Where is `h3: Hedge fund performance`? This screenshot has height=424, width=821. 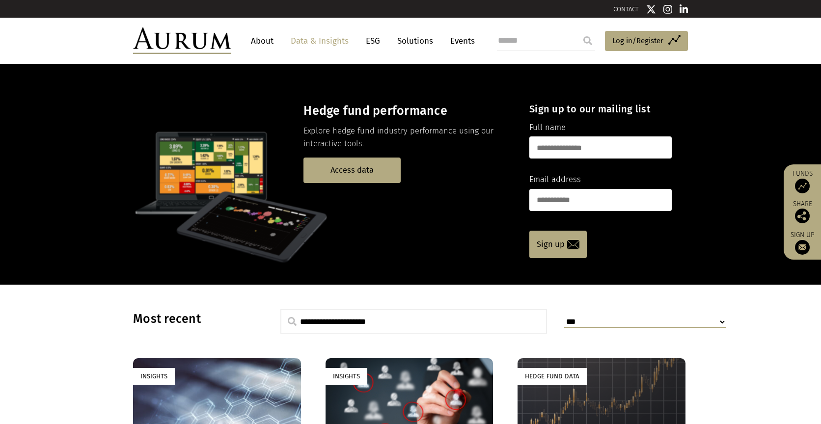
h3: Hedge fund performance is located at coordinates (407, 111).